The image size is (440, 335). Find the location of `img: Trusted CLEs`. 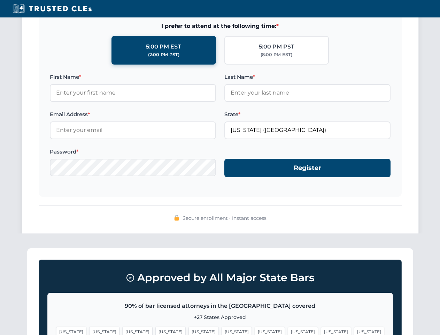

img: Trusted CLEs is located at coordinates (52, 9).